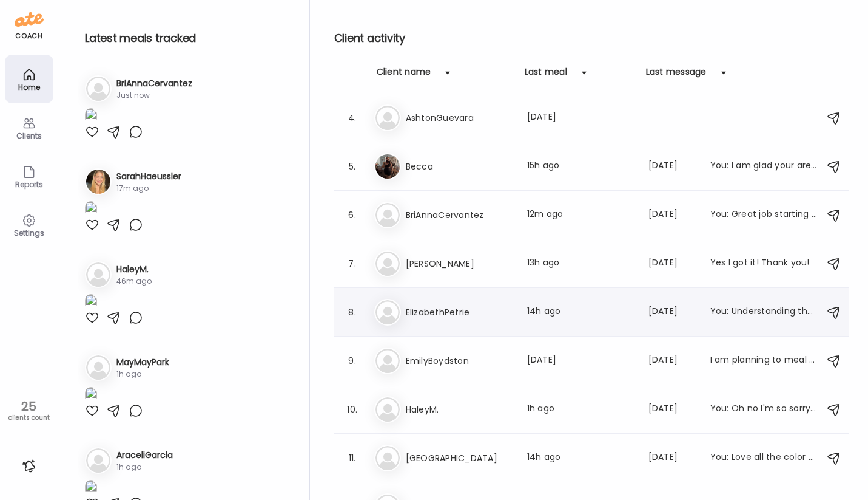 The image size is (868, 500). I want to click on div: coach, so click(28, 36).